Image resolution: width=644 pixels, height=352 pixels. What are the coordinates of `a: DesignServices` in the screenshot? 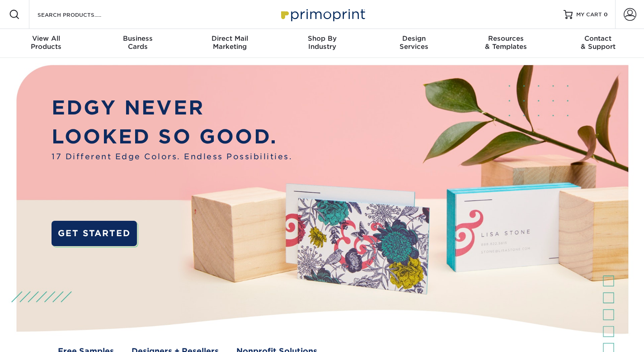 It's located at (414, 44).